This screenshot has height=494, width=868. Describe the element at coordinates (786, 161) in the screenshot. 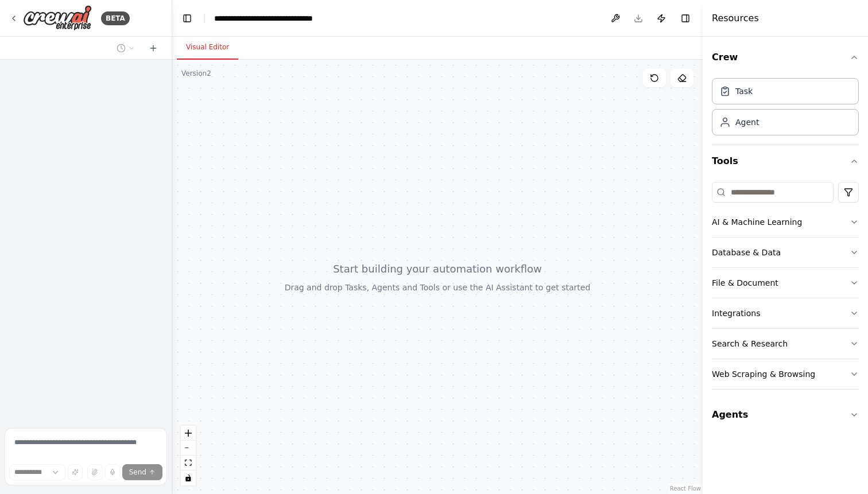

I see `button: Tools` at that location.